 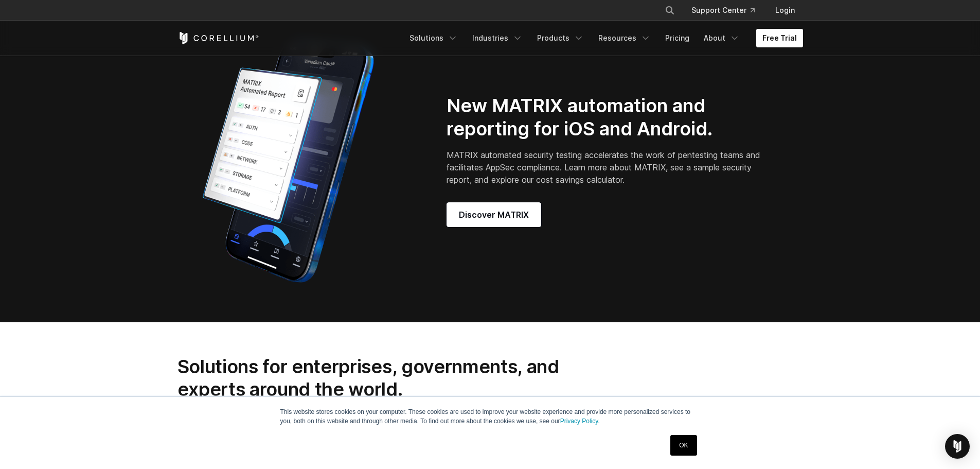 I want to click on h2: New MATRIX automation and reporting for iOS and Android., so click(x=605, y=117).